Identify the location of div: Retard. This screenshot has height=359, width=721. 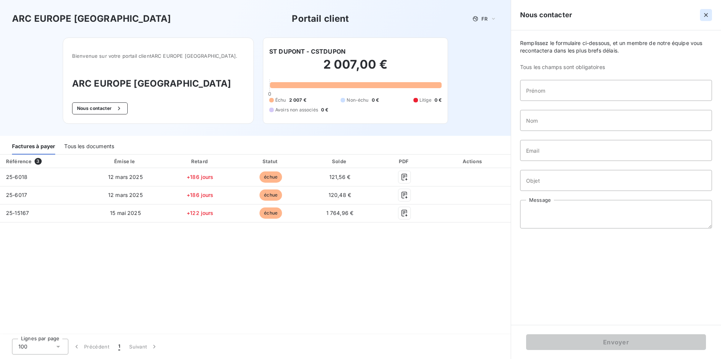
(200, 161).